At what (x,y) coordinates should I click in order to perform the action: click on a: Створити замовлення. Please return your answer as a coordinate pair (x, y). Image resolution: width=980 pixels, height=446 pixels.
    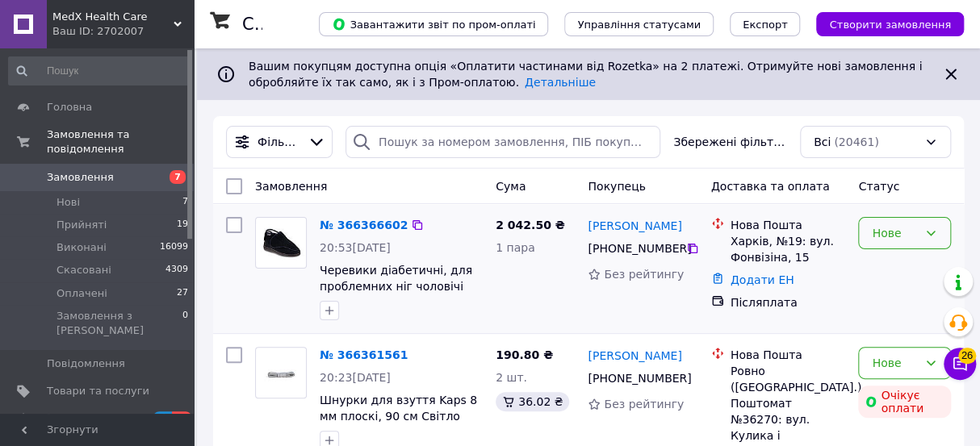
    Looking at the image, I should click on (881, 23).